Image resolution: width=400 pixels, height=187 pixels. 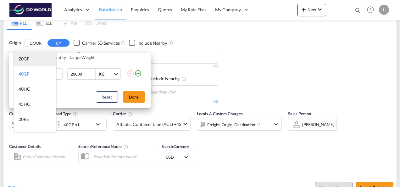 What do you see at coordinates (24, 59) in the screenshot?
I see `div: 20GP` at bounding box center [24, 59].